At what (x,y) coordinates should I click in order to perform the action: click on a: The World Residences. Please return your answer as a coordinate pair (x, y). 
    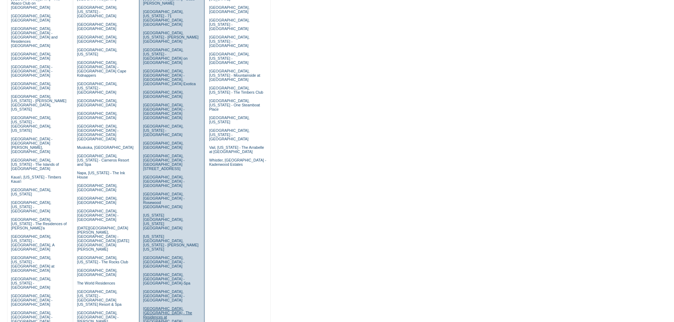
    Looking at the image, I should click on (96, 283).